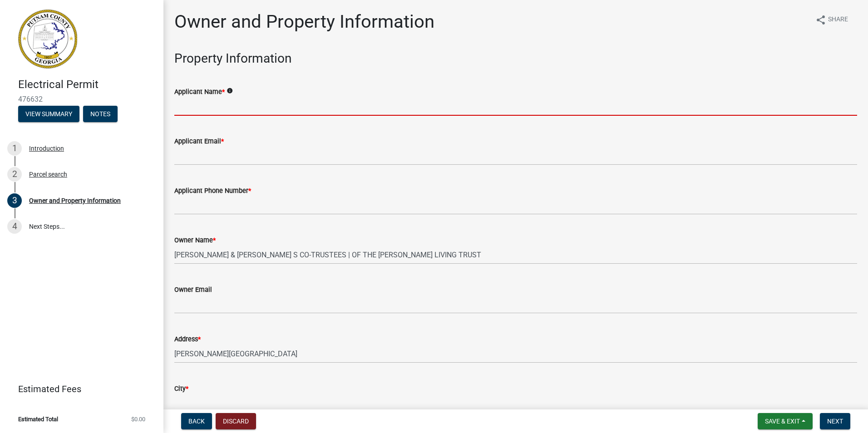  What do you see at coordinates (78, 389) in the screenshot?
I see `a: Estimated Fees` at bounding box center [78, 389].